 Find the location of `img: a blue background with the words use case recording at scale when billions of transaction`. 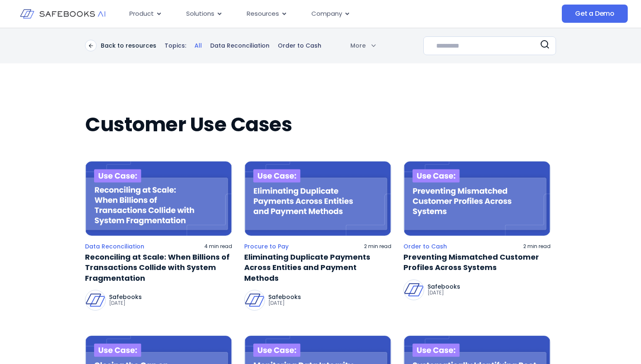

img: a blue background with the words use case recording at scale when billions of transaction is located at coordinates (158, 198).